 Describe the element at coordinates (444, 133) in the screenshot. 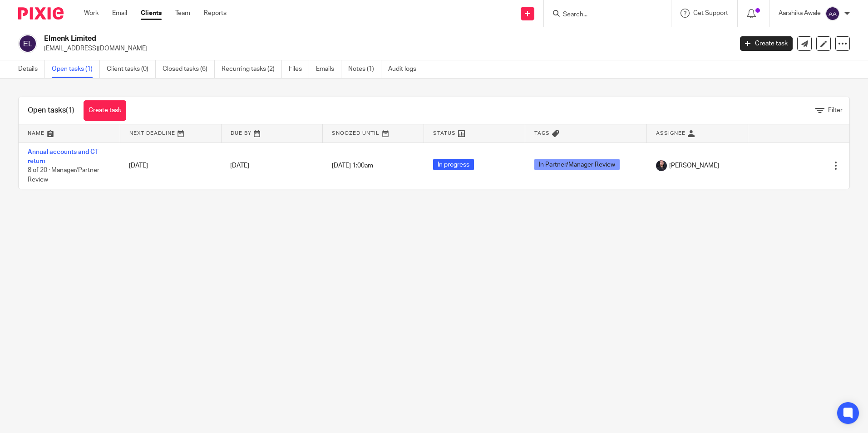

I see `span: Status` at that location.